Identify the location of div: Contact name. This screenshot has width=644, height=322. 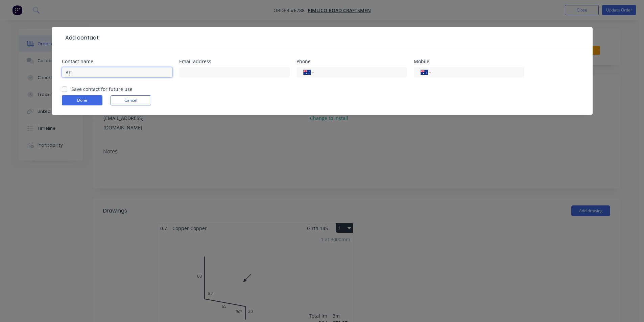
(117, 61).